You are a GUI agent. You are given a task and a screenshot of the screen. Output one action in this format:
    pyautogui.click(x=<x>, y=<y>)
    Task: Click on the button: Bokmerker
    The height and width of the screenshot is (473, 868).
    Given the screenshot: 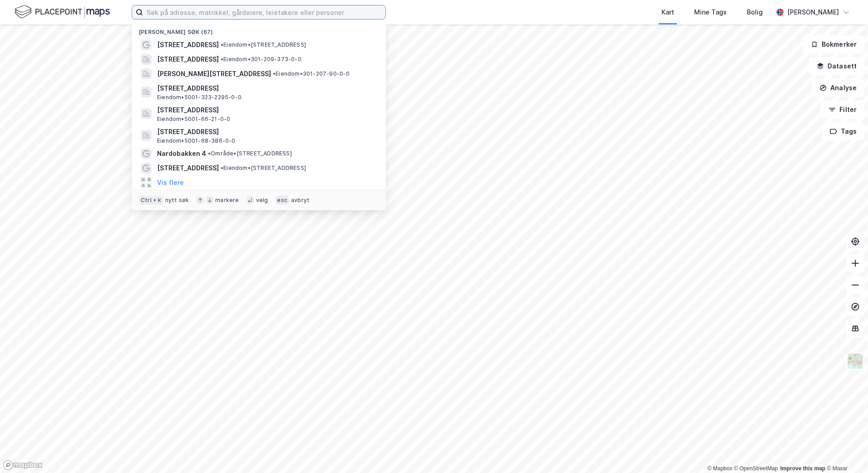 What is the action you would take?
    pyautogui.click(x=833, y=44)
    